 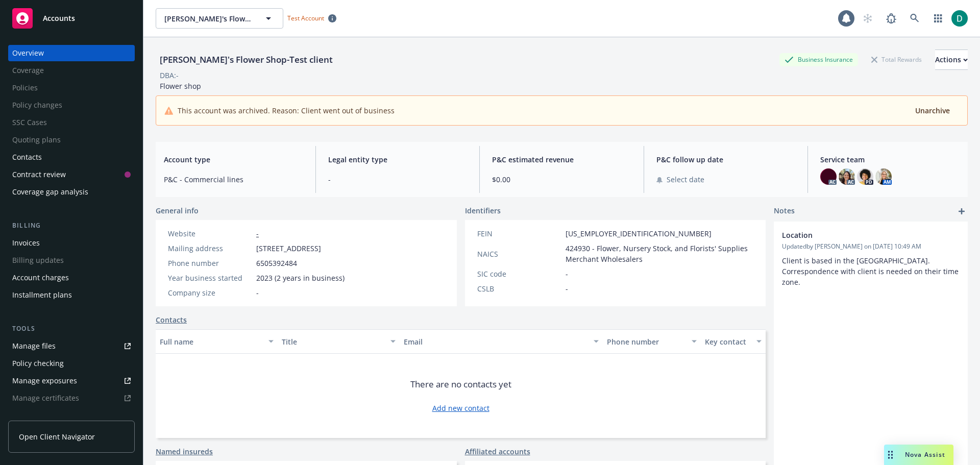 What do you see at coordinates (233, 159) in the screenshot?
I see `span: Account type` at bounding box center [233, 159].